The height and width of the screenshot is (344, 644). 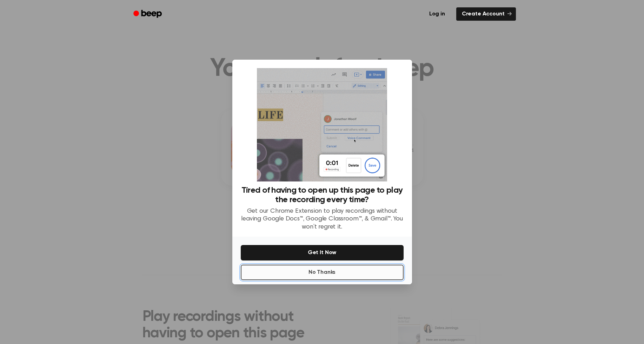 What do you see at coordinates (322, 195) in the screenshot?
I see `h3: Tired of having to open up this page to play the recording every time?` at bounding box center [322, 195].